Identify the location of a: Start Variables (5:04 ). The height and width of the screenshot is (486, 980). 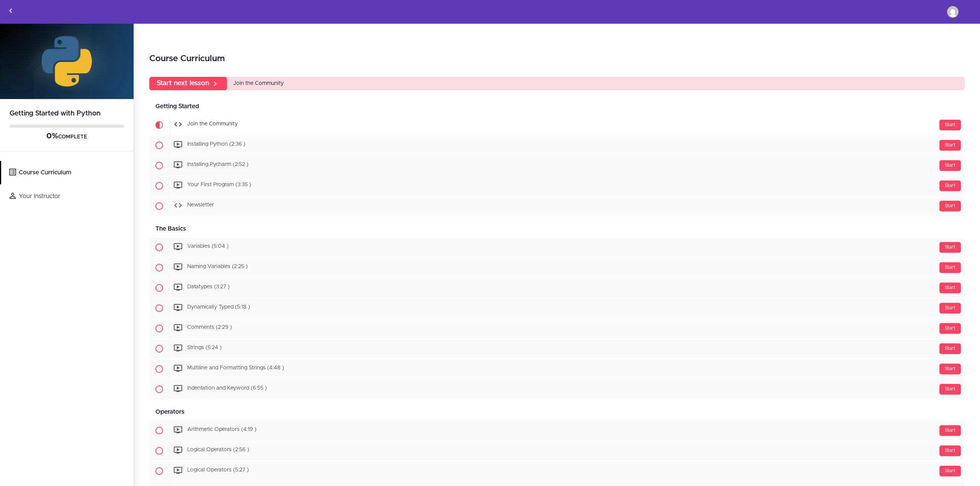
(557, 248).